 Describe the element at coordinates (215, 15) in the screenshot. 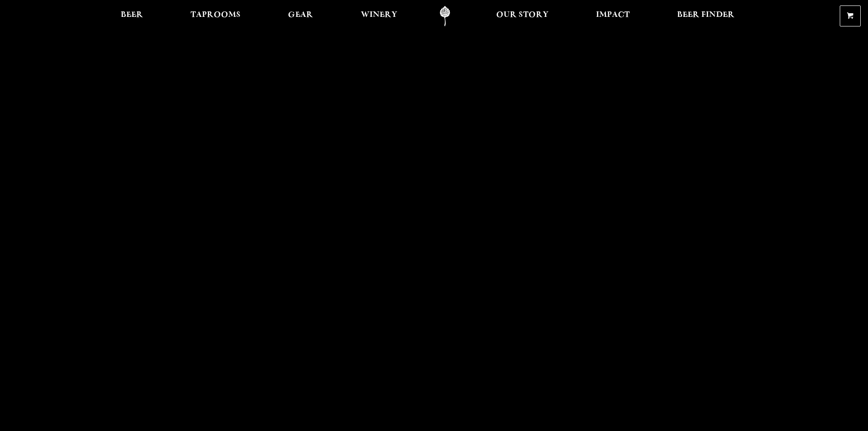

I see `span: Taprooms` at that location.